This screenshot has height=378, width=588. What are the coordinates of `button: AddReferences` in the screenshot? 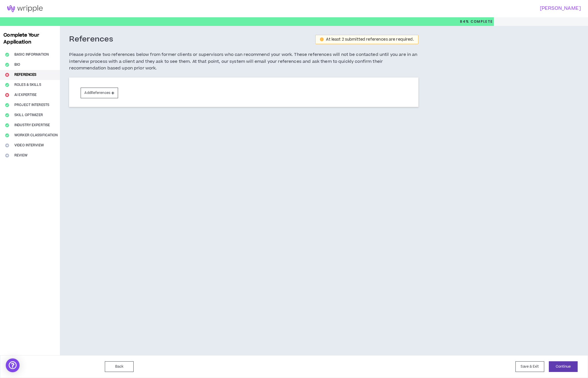 It's located at (99, 93).